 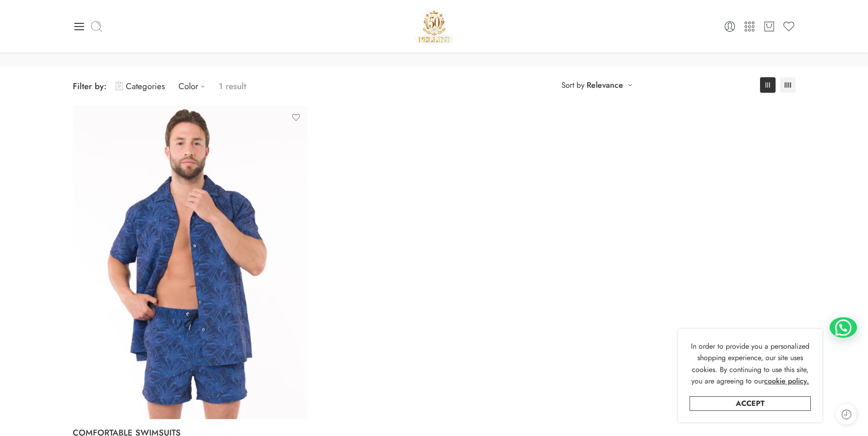 I want to click on img: Pellini, so click(x=434, y=26).